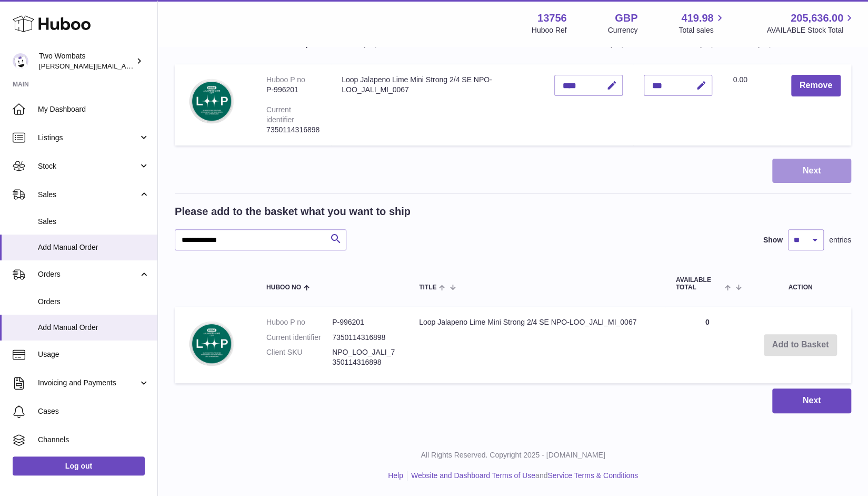 The height and width of the screenshot is (496, 868). Describe the element at coordinates (707, 345) in the screenshot. I see `td: 0` at that location.